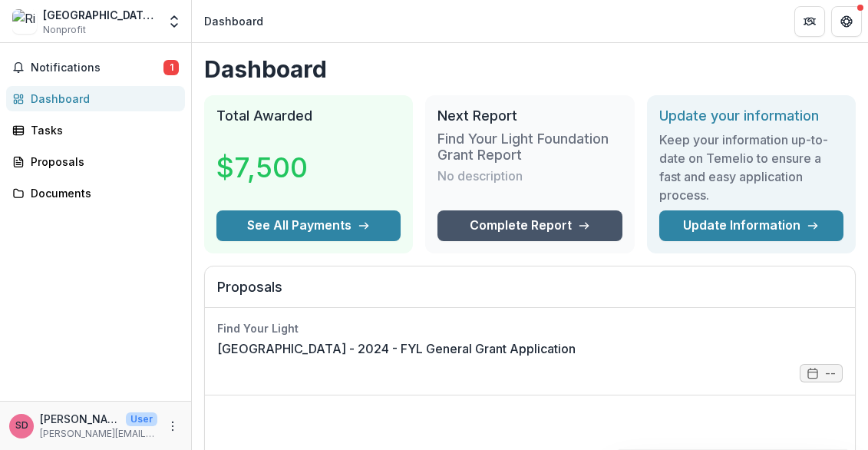 The height and width of the screenshot is (450, 868). I want to click on p: User, so click(141, 419).